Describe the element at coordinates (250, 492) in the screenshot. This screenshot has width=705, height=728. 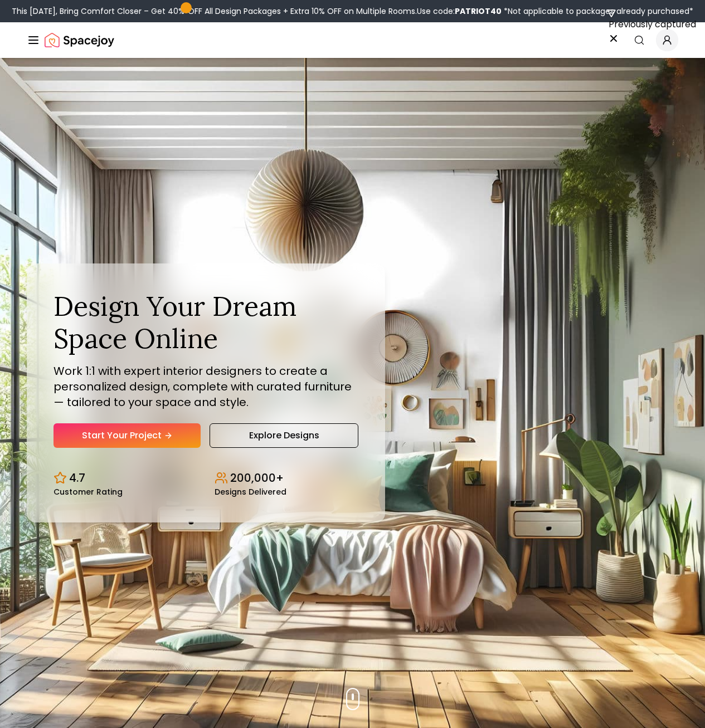
I see `small: Designs Delivered` at that location.